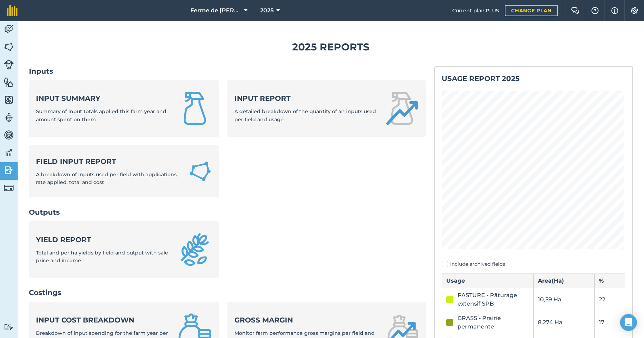 The image size is (644, 338). Describe the element at coordinates (103, 240) in the screenshot. I see `strong: Yield report` at that location.